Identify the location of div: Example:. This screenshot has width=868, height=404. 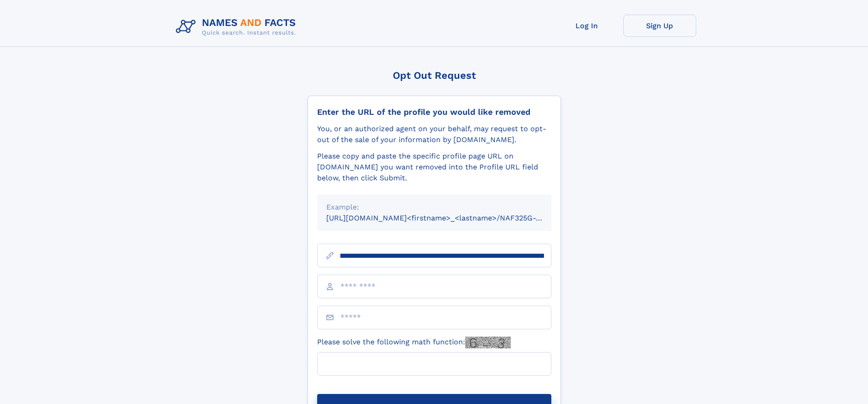
(434, 207).